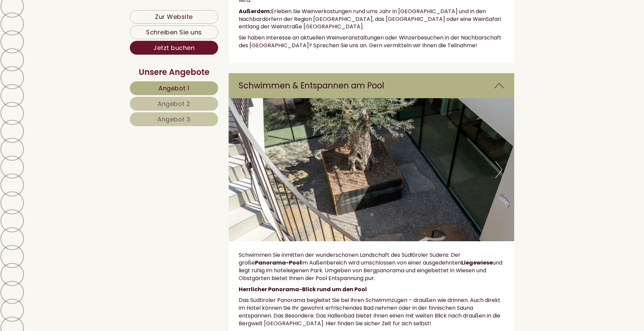 The image size is (644, 331). I want to click on span: Angebot 2, so click(174, 103).